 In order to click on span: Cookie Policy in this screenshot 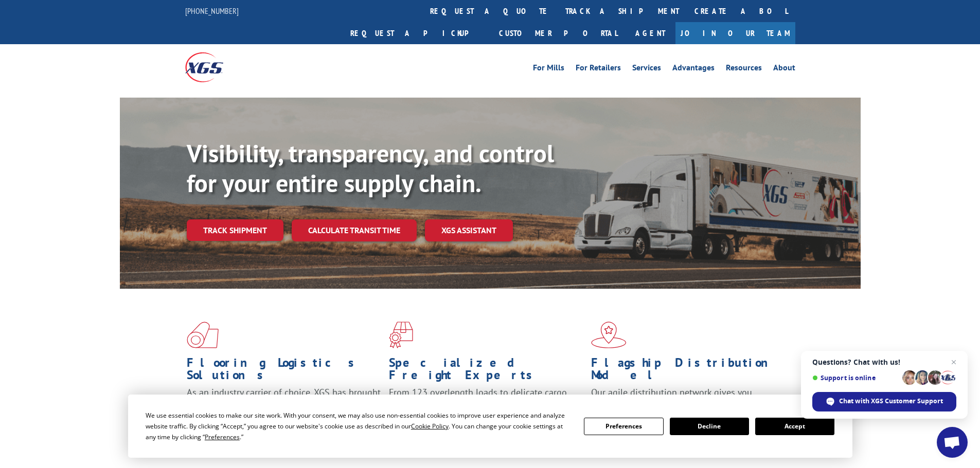, I will do `click(429, 426)`.